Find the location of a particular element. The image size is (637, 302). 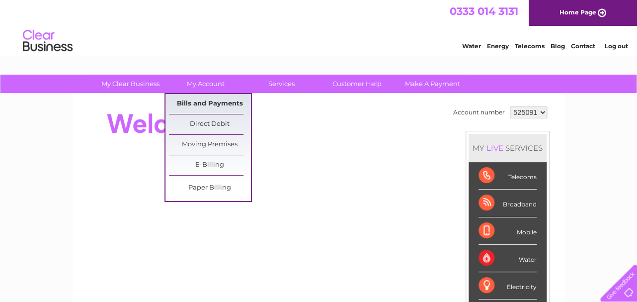

a: Log out is located at coordinates (616, 46).